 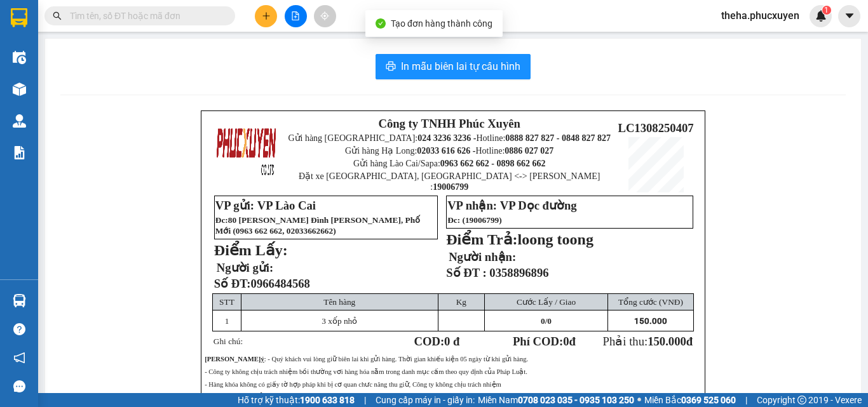 What do you see at coordinates (391, 67) in the screenshot?
I see `span: printer` at bounding box center [391, 67].